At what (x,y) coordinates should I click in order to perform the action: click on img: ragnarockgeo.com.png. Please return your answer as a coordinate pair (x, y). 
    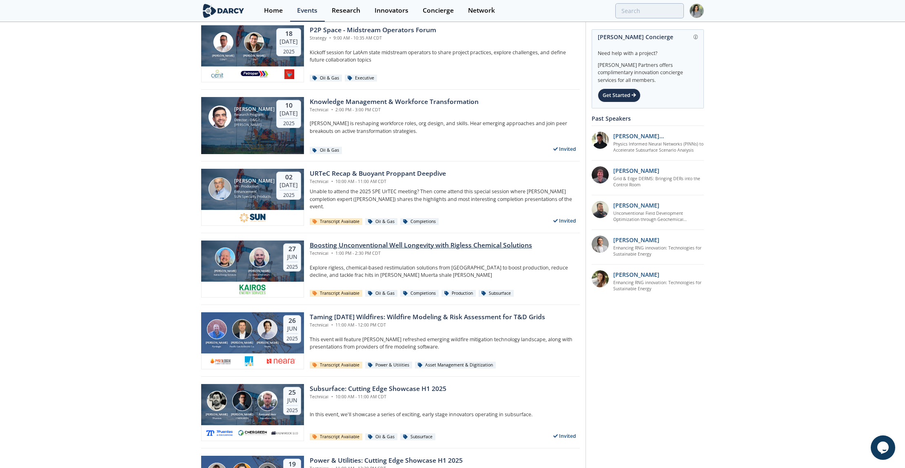
    Looking at the image, I should click on (286, 433).